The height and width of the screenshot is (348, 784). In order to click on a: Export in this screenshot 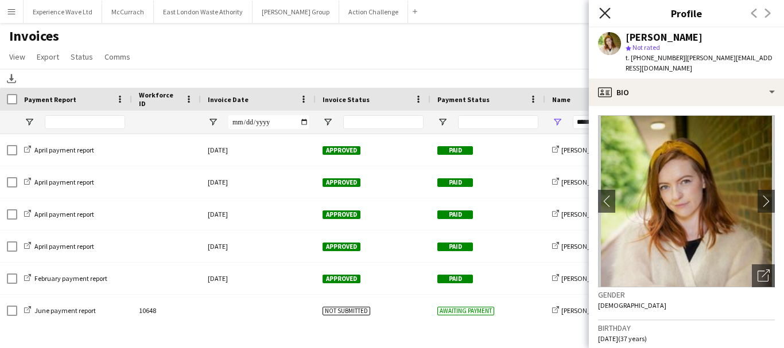, I will do `click(48, 57)`.